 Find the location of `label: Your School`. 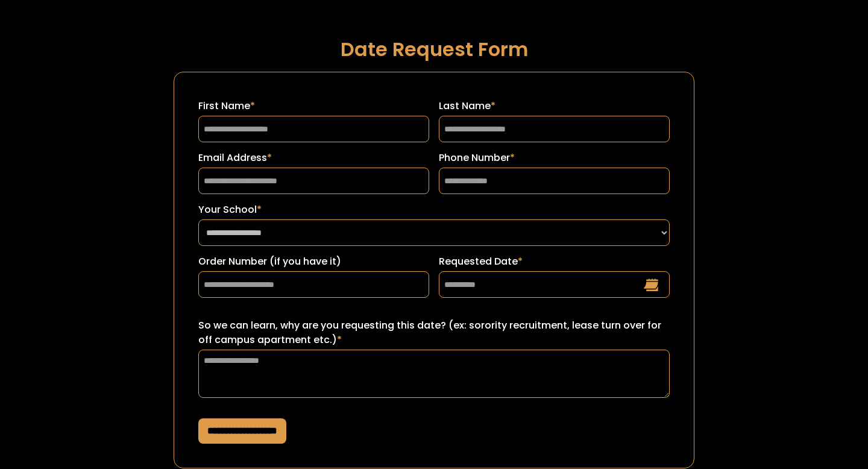

label: Your School is located at coordinates (434, 210).